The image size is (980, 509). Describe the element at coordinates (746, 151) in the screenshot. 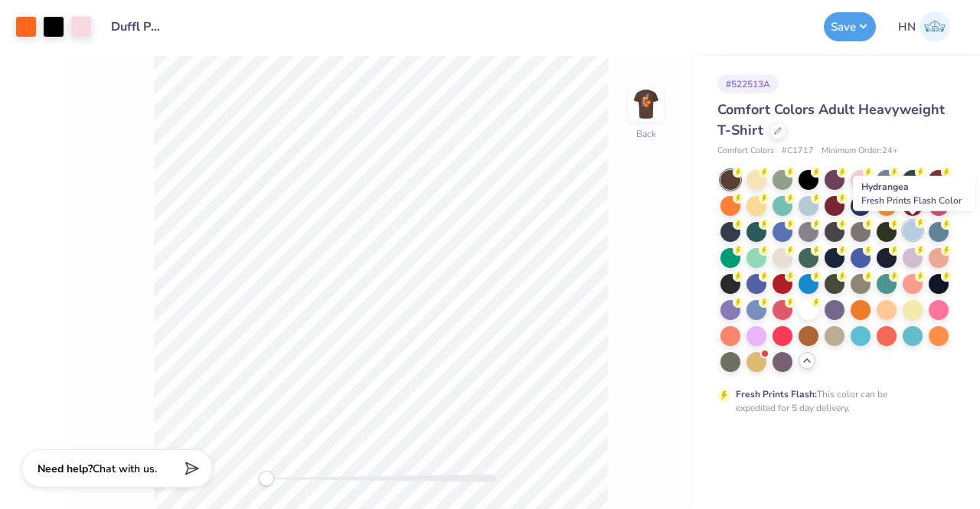

I see `span: Comfort Colors` at that location.